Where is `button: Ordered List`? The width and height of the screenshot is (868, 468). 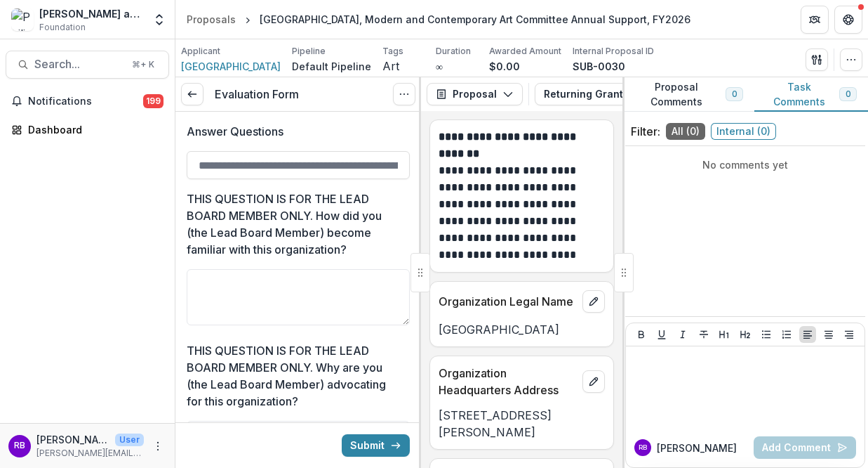
button: Ordered List is located at coordinates (787, 334).